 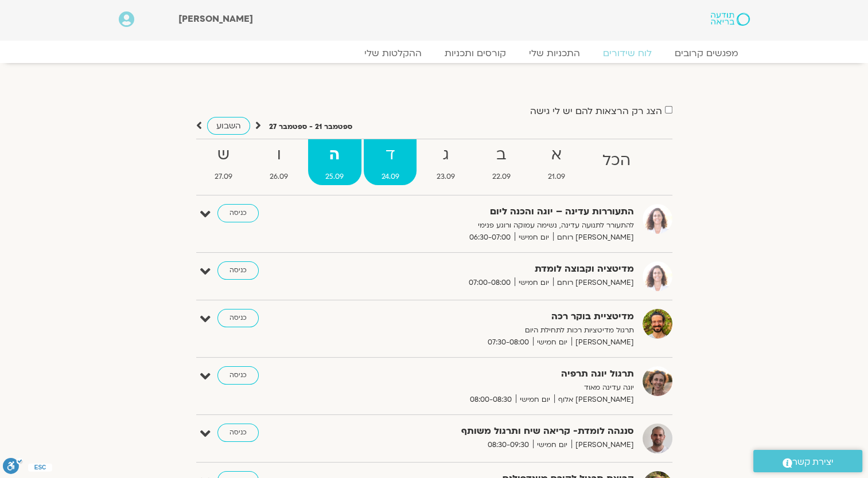 I want to click on strong: ש, so click(x=224, y=154).